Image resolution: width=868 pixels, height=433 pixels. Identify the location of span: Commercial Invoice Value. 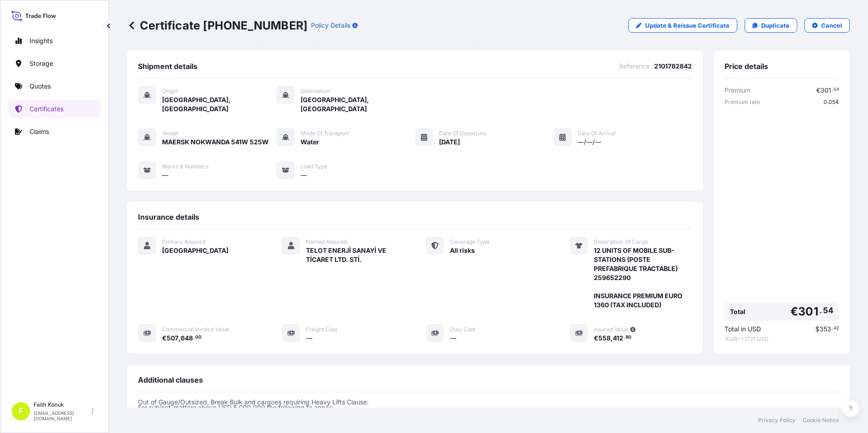
(195, 330).